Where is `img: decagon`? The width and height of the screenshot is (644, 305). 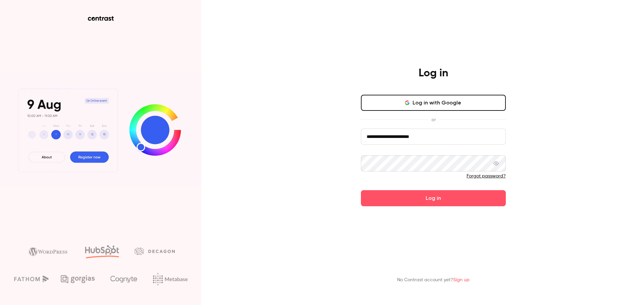
img: decagon is located at coordinates (154, 251).